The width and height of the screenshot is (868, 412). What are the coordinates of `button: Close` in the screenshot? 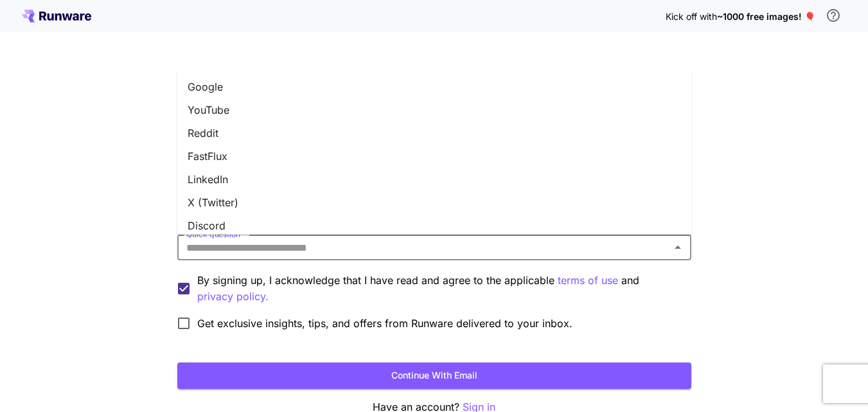 It's located at (677, 247).